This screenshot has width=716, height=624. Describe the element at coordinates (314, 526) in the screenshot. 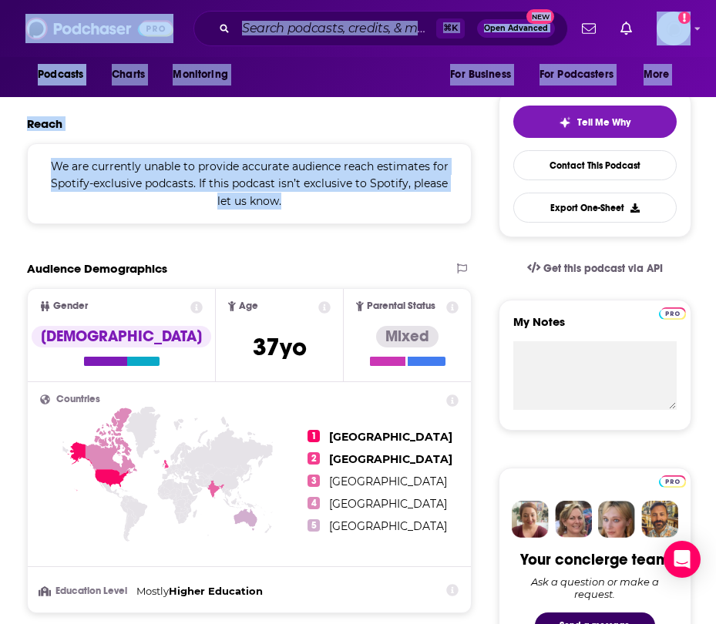

I see `span: 5` at that location.